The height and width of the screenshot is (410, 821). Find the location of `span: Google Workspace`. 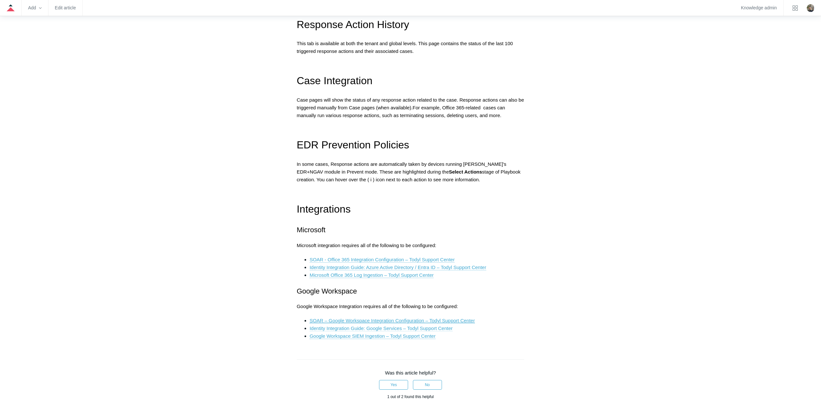

span: Google Workspace is located at coordinates (327, 291).